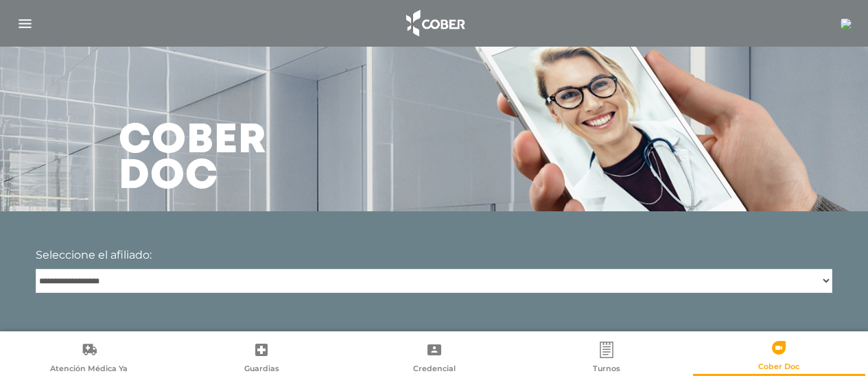 The height and width of the screenshot is (378, 868). Describe the element at coordinates (607, 370) in the screenshot. I see `span: Turnos` at that location.